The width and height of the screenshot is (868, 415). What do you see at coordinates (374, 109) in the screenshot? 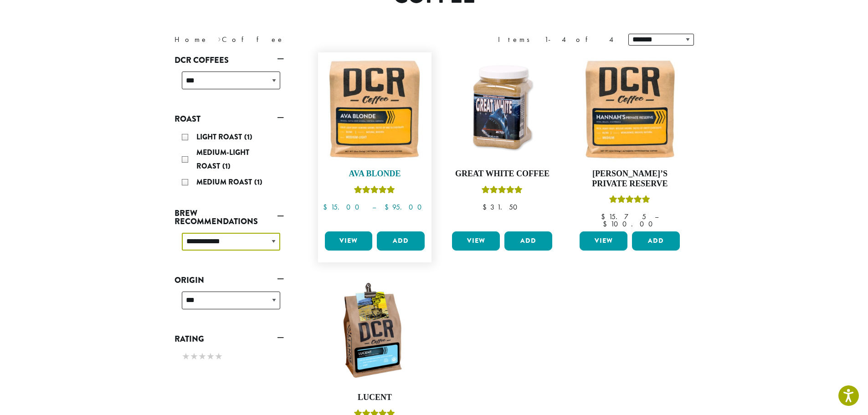
I see `img: Ava-Blonde-12oz-1-300x300.jpg` at bounding box center [374, 109].